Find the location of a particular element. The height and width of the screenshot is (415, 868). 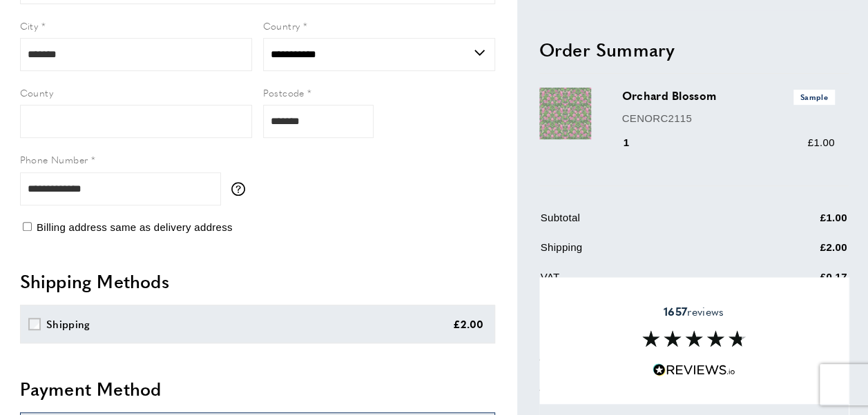

span: County is located at coordinates (36, 92).